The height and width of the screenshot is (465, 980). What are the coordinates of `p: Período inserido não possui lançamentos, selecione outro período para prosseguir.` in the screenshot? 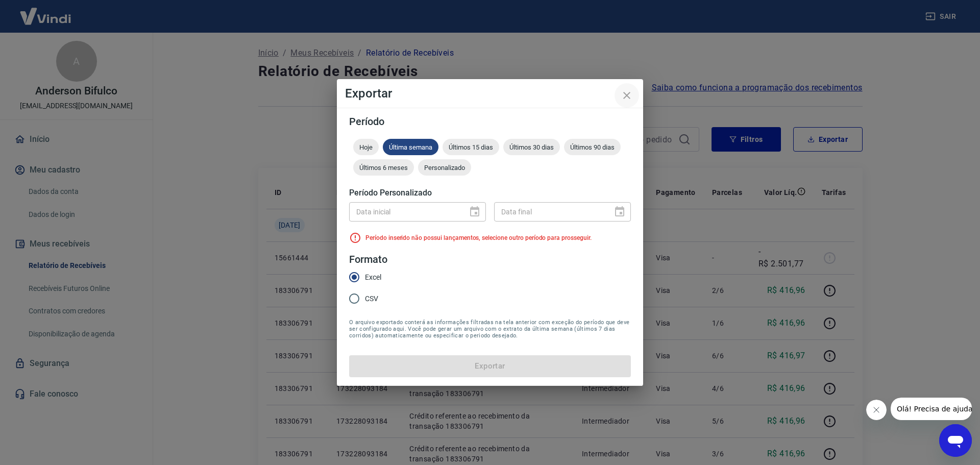 It's located at (478, 238).